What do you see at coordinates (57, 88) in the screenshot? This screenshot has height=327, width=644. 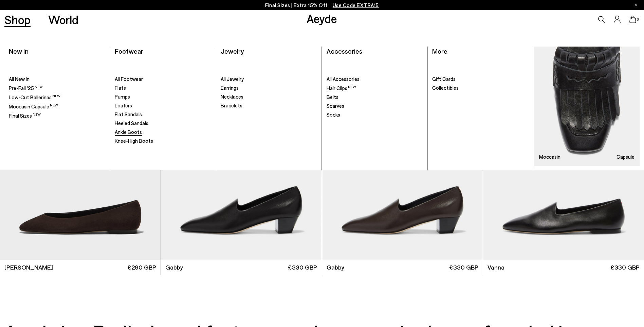 I see `a: Pre-Fall '25` at bounding box center [57, 88].